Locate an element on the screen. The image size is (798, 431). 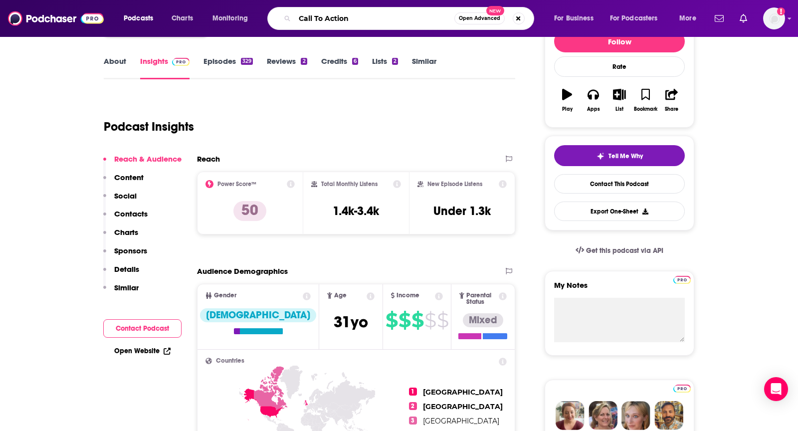
h2: Total Monthly Listens is located at coordinates (349, 184).